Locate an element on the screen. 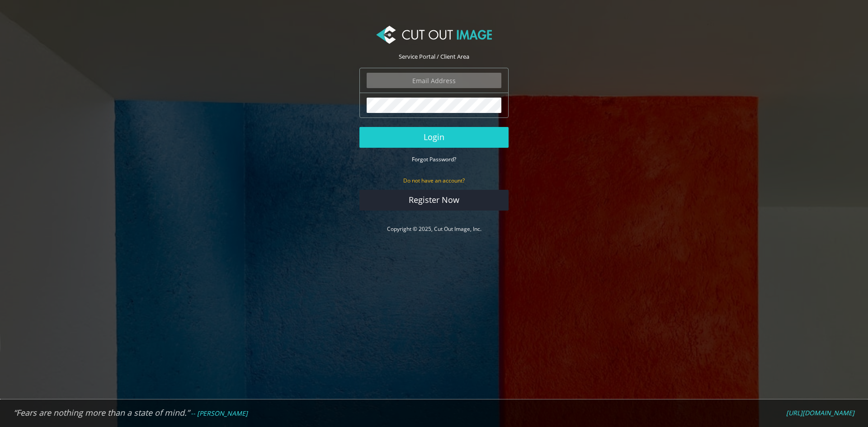  em: “Fears are nothing more than a state of mind.” is located at coordinates (101, 413).